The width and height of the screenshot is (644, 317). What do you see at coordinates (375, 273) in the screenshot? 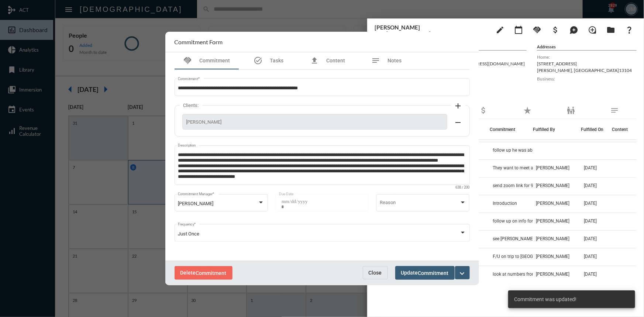
I see `span: Close` at bounding box center [375, 273].